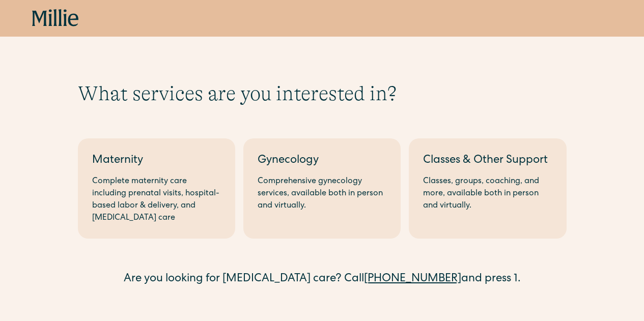 The height and width of the screenshot is (321, 644). Describe the element at coordinates (156, 188) in the screenshot. I see `a: MaternityComplete maternity care including prenatal visits, hospital-based labor & delivery, and ...` at that location.